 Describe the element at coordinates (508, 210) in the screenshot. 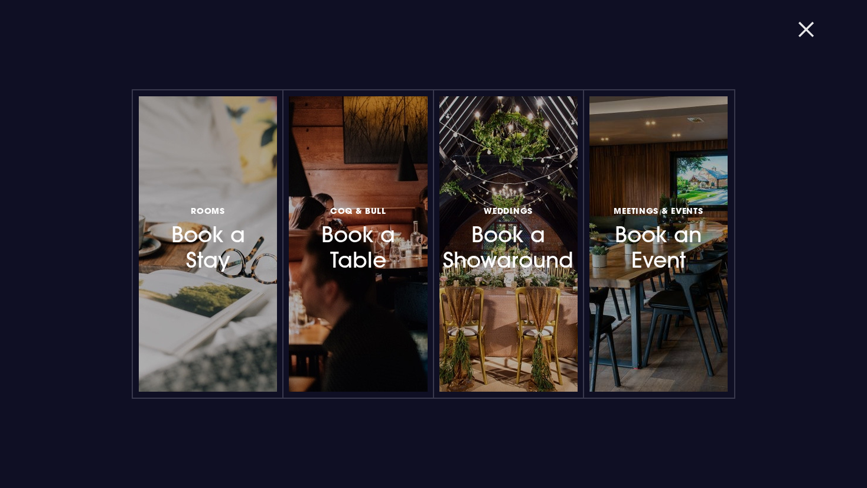

I see `span: Weddings` at that location.